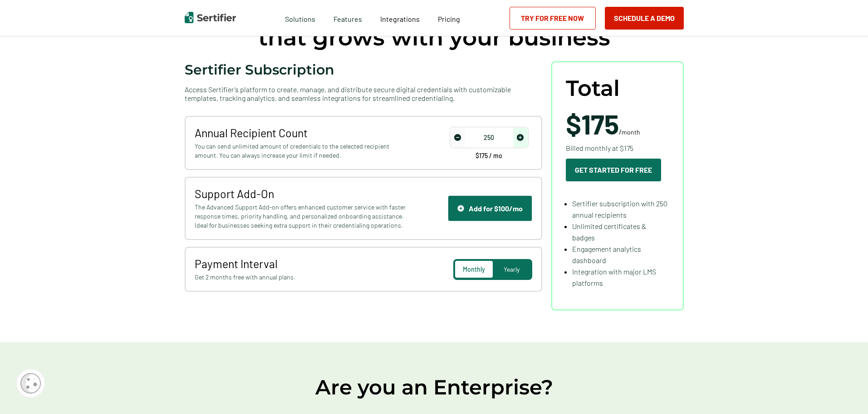  Describe the element at coordinates (301, 264) in the screenshot. I see `span: Payment Interval` at that location.